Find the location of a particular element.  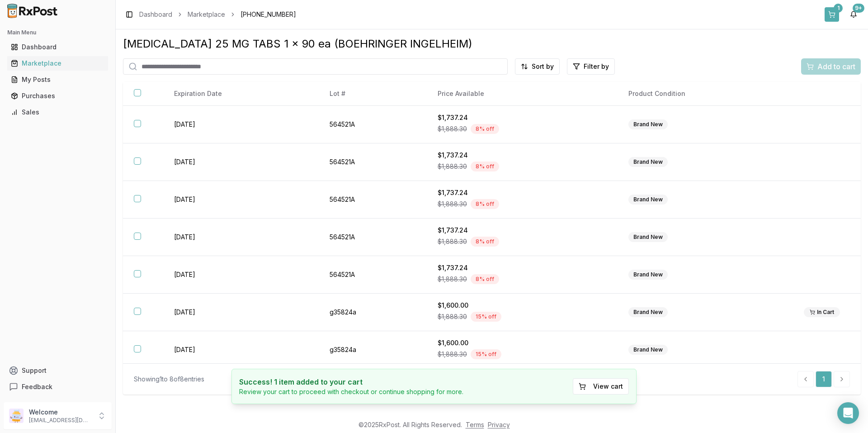

a: Terms is located at coordinates (474, 425).